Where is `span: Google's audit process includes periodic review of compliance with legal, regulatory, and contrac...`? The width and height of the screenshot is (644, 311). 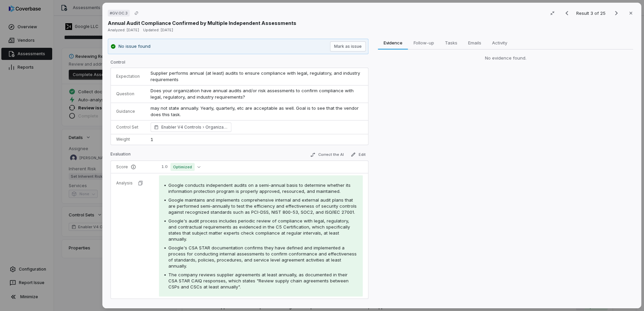 span: Google's audit process includes periodic review of compliance with legal, regulatory, and contrac... is located at coordinates (259, 230).